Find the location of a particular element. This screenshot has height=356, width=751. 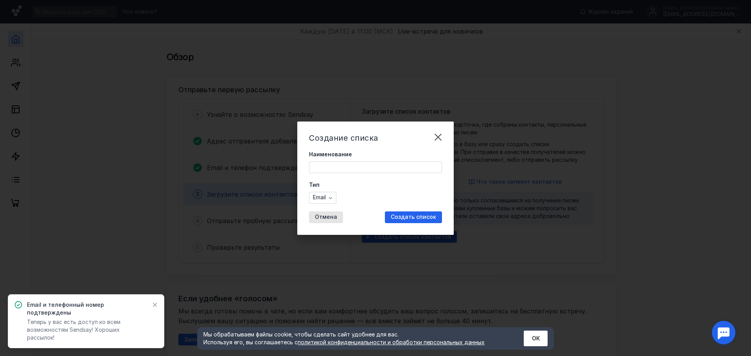

button: ОК is located at coordinates (535, 339).